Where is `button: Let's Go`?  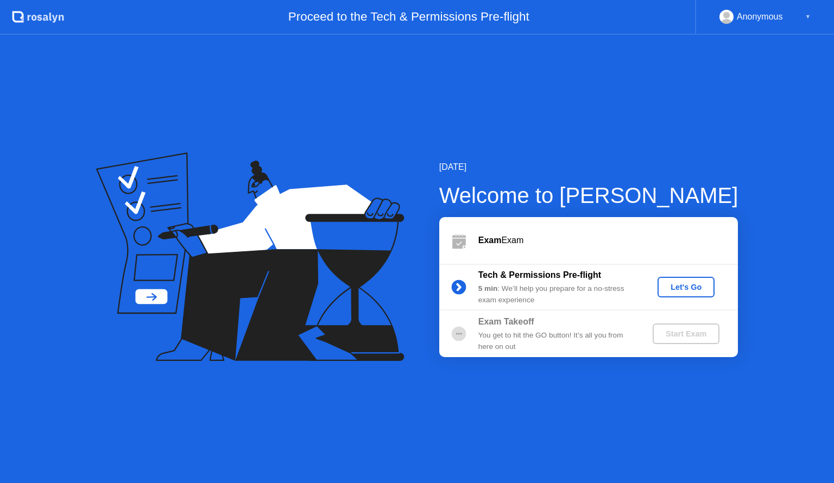 button: Let's Go is located at coordinates (686, 287).